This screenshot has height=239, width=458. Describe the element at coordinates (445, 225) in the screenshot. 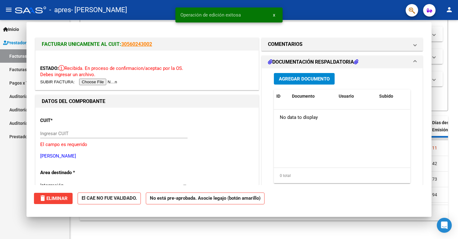

I see `div: Open Intercom Messenger` at that location.